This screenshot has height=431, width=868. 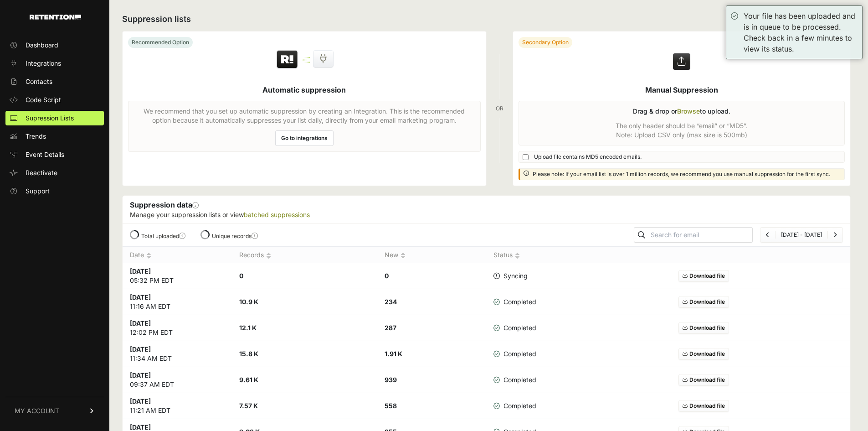 I want to click on td: 05:32 PM EDT, so click(x=177, y=276).